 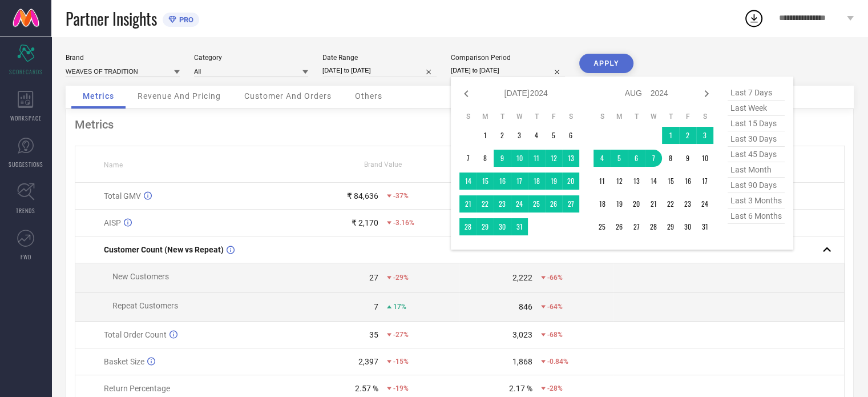 I want to click on div: Comparison Period, so click(x=507, y=57).